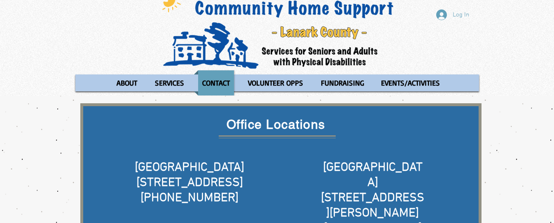 This screenshot has width=554, height=223. Describe the element at coordinates (216, 83) in the screenshot. I see `p: CONTACT` at that location.